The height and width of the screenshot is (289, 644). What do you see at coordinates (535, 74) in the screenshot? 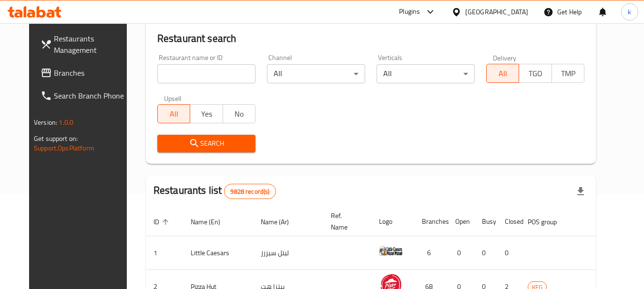
I see `button: TGO` at bounding box center [535, 74].